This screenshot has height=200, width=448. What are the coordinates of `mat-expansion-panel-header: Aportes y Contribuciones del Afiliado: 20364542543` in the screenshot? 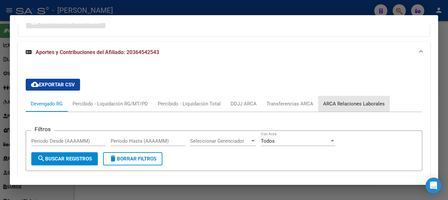 It's located at (224, 52).